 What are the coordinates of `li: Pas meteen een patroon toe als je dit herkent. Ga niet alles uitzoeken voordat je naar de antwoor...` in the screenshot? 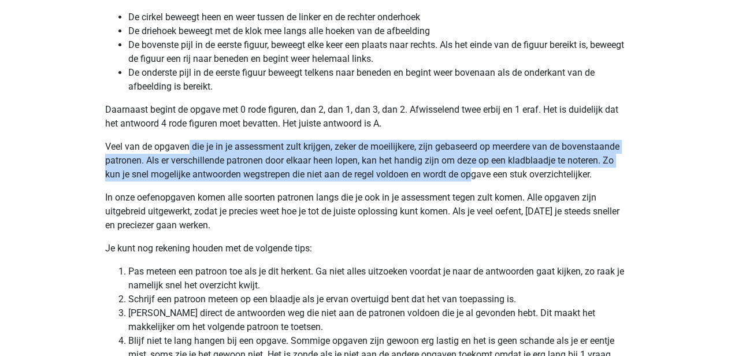 It's located at (377, 279).